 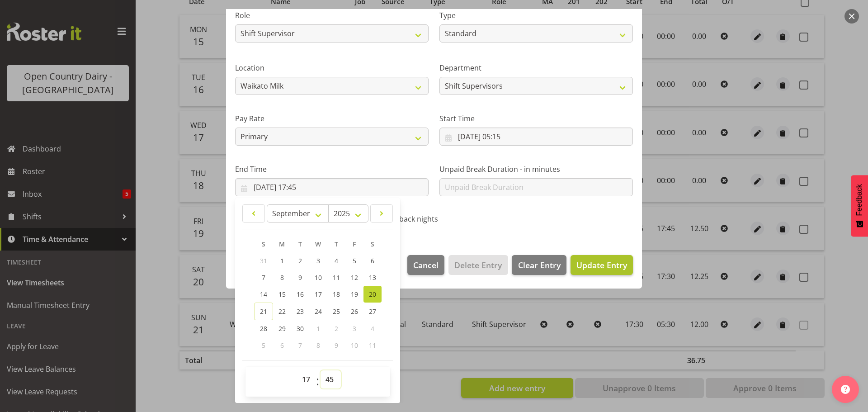 What do you see at coordinates (537, 119) in the screenshot?
I see `label: Start Time` at bounding box center [537, 119].